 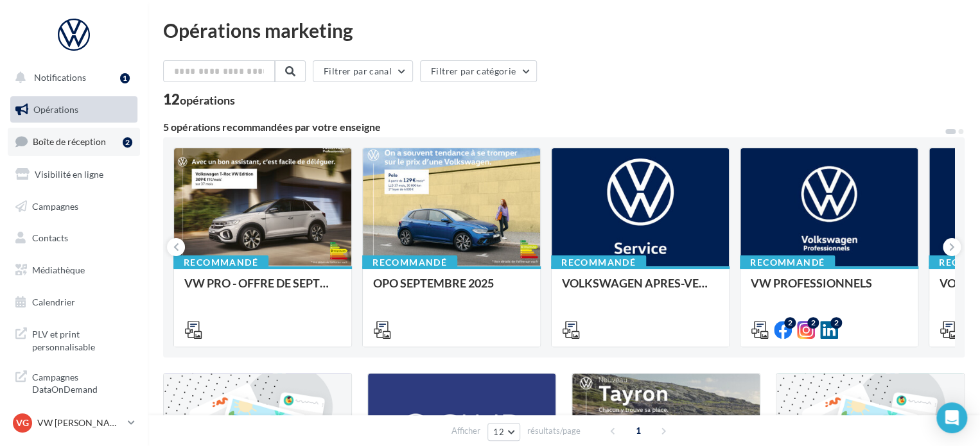 What do you see at coordinates (639, 431) in the screenshot?
I see `span: 1` at bounding box center [639, 431].